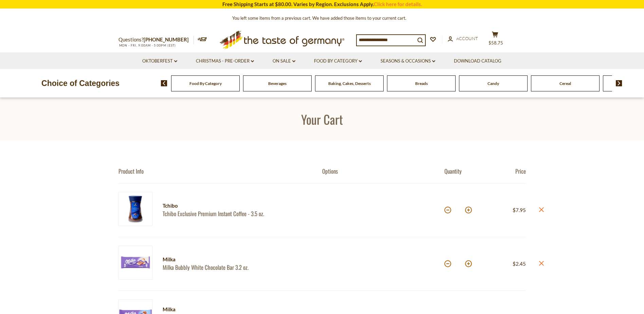 The height and width of the screenshot is (314, 644). I want to click on a: Baking, Cakes, Desserts, so click(349, 84).